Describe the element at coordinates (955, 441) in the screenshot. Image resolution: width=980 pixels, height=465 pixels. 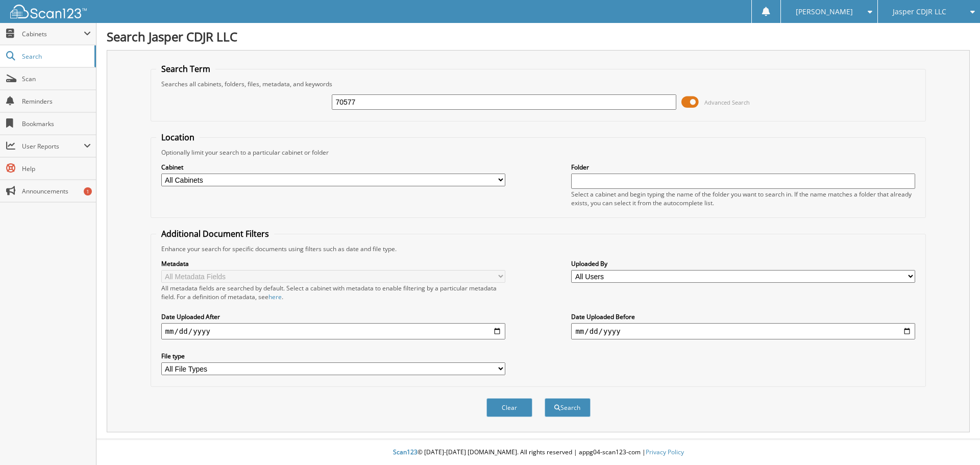
I see `div: Chat Widget` at that location.